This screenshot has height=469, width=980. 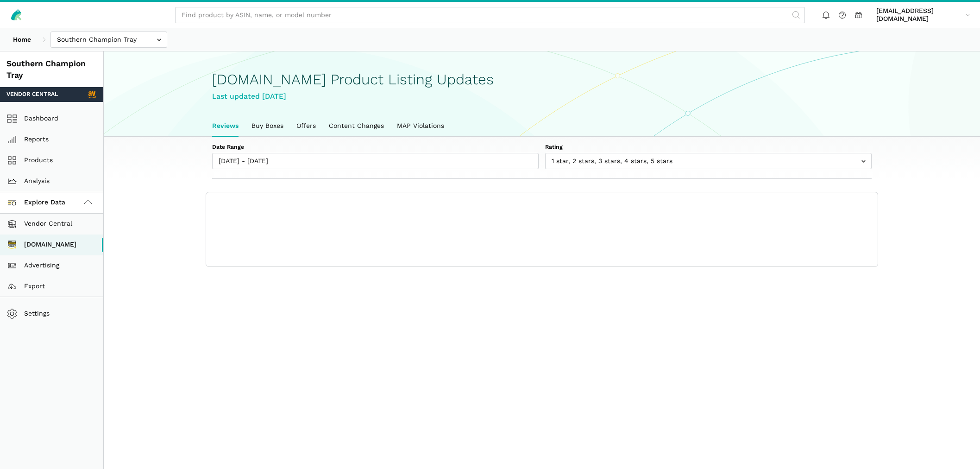 What do you see at coordinates (109, 39) in the screenshot?
I see `input: Southern Champion Tray` at bounding box center [109, 39].